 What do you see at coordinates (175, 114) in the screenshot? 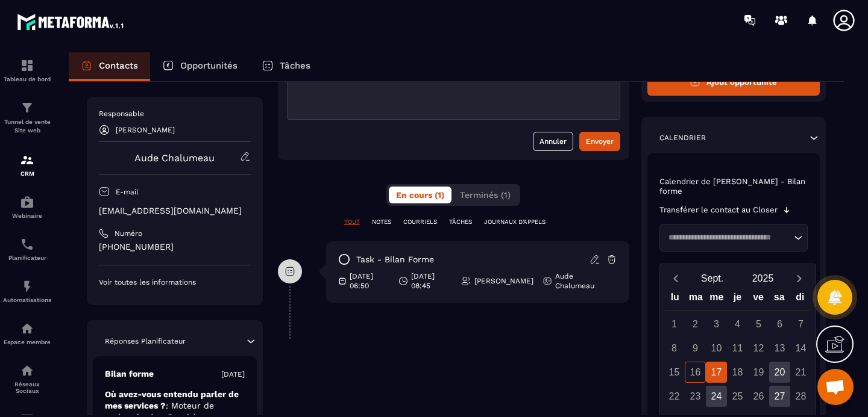
I see `p: Responsable` at bounding box center [175, 114].